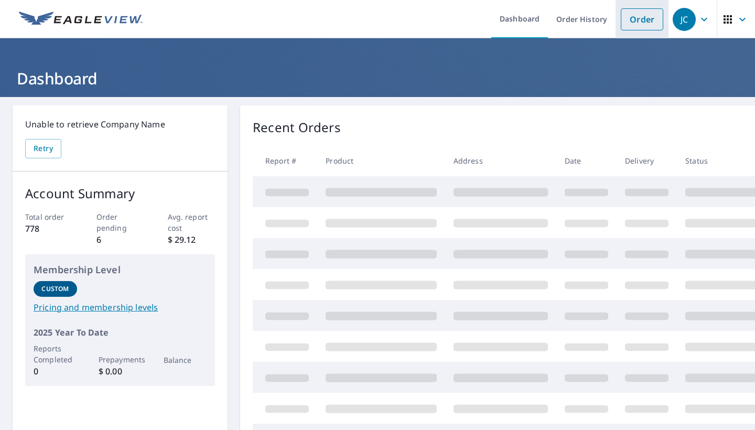 This screenshot has height=430, width=755. What do you see at coordinates (55, 371) in the screenshot?
I see `p: 0` at bounding box center [55, 371].